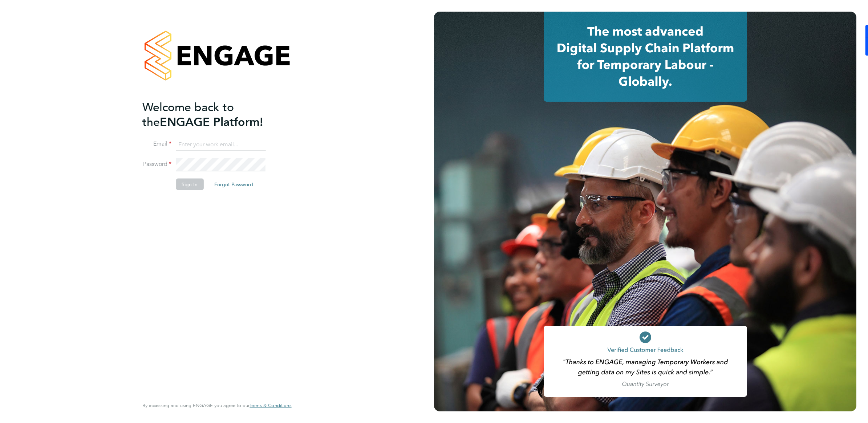  I want to click on label: Email, so click(157, 144).